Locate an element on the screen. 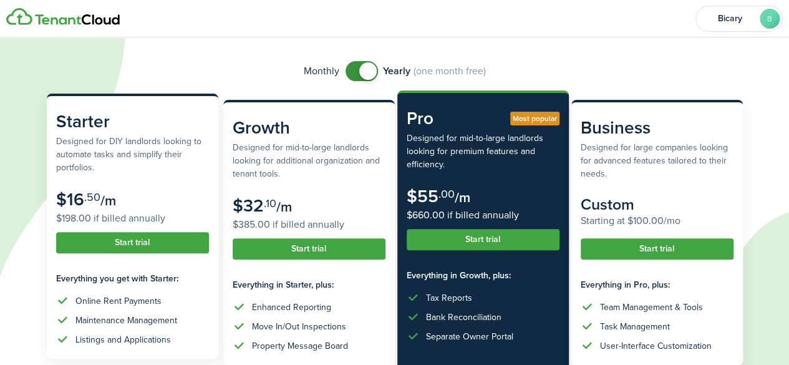 The height and width of the screenshot is (365, 789). subscription-pricing-card-price-cents: .00 is located at coordinates (446, 194).